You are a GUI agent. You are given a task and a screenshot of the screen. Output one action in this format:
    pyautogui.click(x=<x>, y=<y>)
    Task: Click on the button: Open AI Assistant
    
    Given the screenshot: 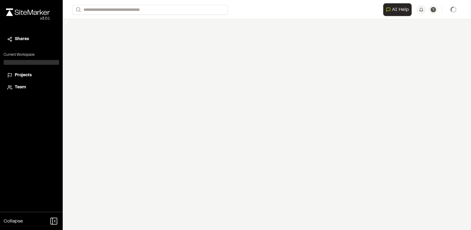 What is the action you would take?
    pyautogui.click(x=397, y=10)
    